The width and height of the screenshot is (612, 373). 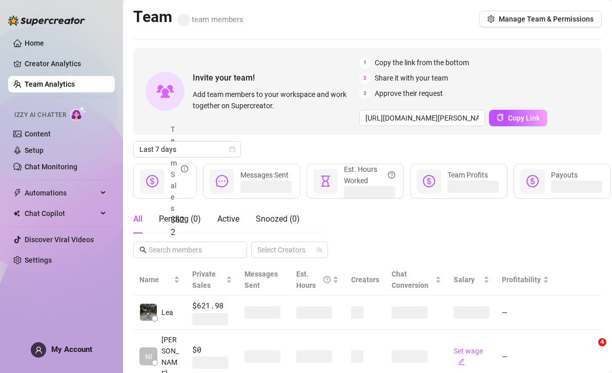 I want to click on span: Copy the link from the bottom, so click(x=422, y=63).